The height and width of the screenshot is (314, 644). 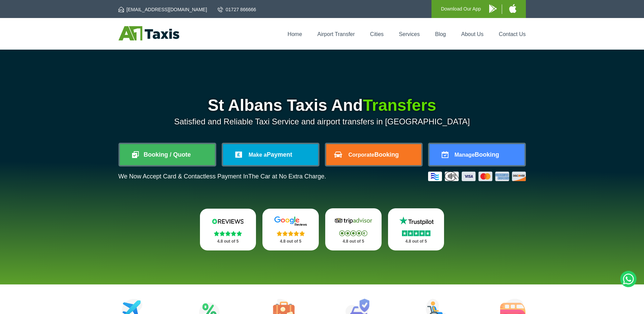 What do you see at coordinates (295, 34) in the screenshot?
I see `a: Home` at bounding box center [295, 34].